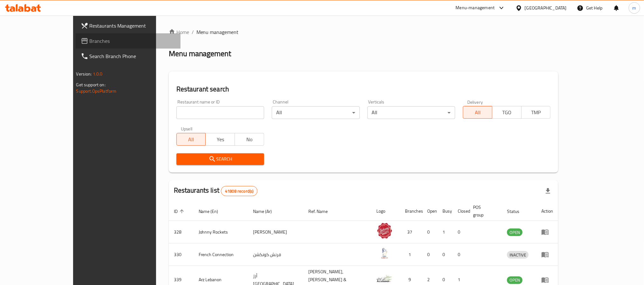  What do you see at coordinates (518, 255) in the screenshot?
I see `div: INACTIVE` at bounding box center [518, 255].